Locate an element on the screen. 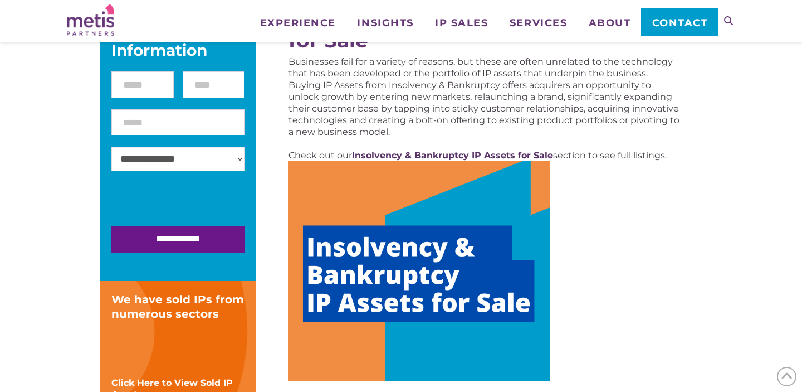 The width and height of the screenshot is (802, 392). p: Businesses fail for a variety of reasons, but these are often unrelated to the technology that ha... is located at coordinates (484, 96).